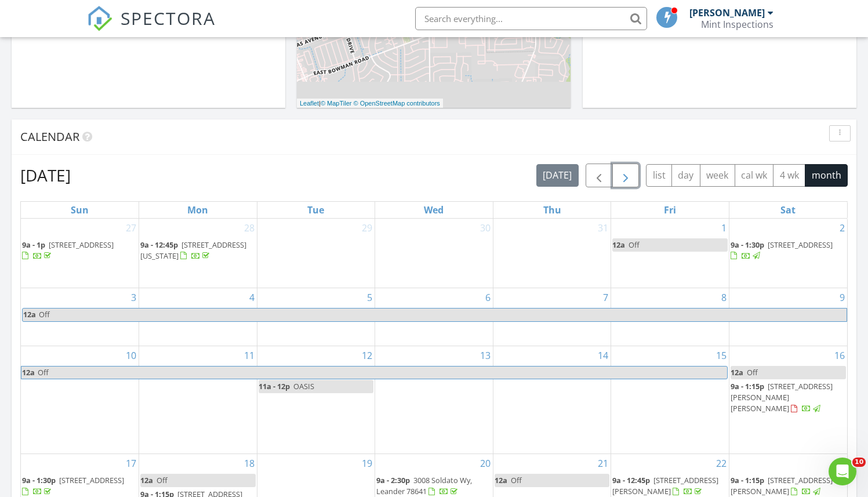  Describe the element at coordinates (252, 298) in the screenshot. I see `a: Go to August 4, 2025` at that location.